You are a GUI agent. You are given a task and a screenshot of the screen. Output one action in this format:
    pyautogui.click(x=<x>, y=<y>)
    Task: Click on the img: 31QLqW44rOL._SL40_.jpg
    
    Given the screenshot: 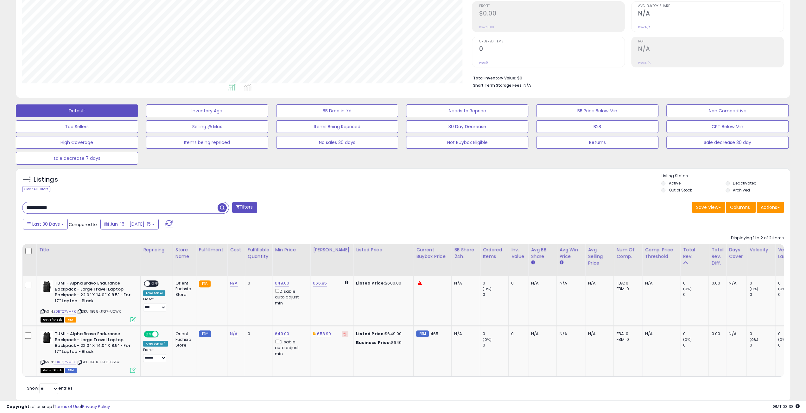 What is the action you would take?
    pyautogui.click(x=47, y=287)
    